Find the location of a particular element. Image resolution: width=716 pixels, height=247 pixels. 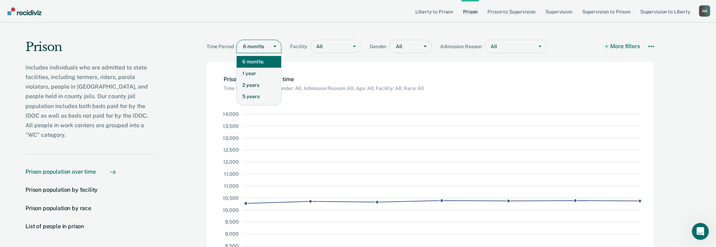

div: Prison population by race is located at coordinates (58, 208).